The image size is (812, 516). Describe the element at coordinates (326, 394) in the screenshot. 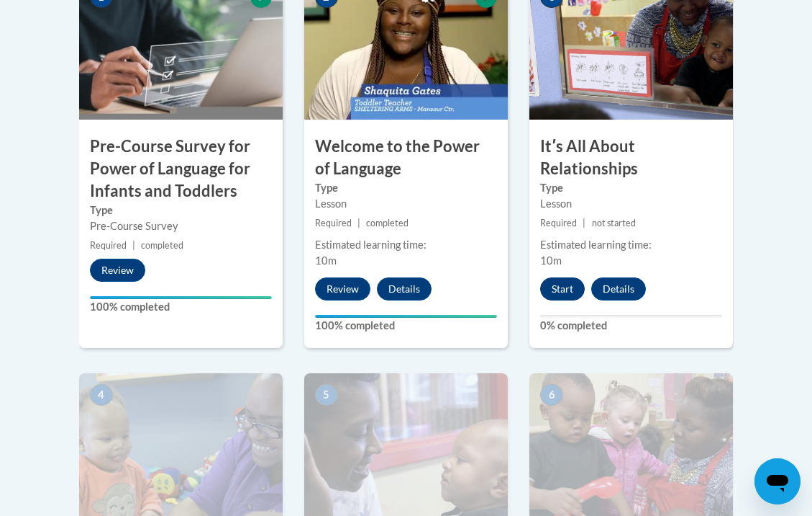

I see `span: 5` at that location.